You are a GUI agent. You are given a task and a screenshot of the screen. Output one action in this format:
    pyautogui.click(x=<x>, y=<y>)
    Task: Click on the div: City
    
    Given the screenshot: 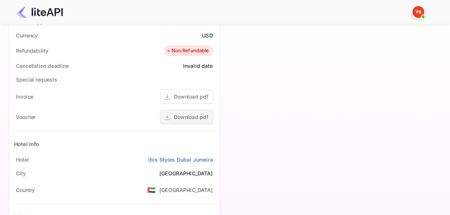 What is the action you would take?
    pyautogui.click(x=21, y=173)
    